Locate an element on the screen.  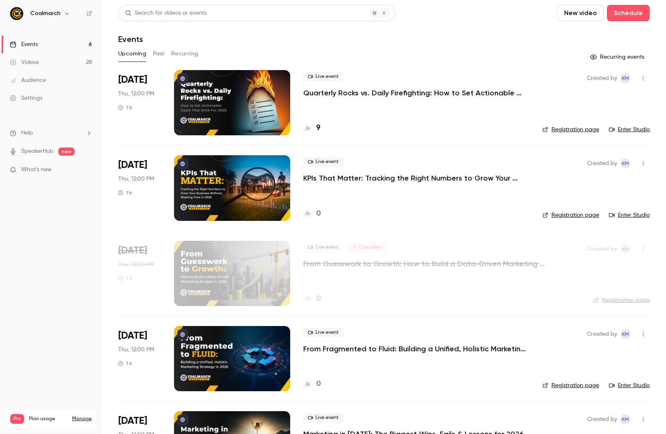
div: Search for videos or events is located at coordinates (166, 13).